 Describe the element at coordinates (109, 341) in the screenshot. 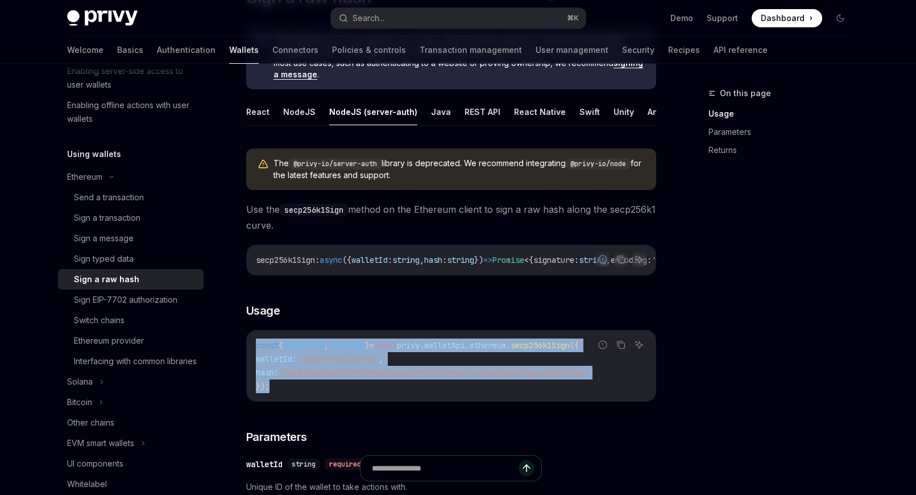

I see `div: Ethereum provider` at that location.